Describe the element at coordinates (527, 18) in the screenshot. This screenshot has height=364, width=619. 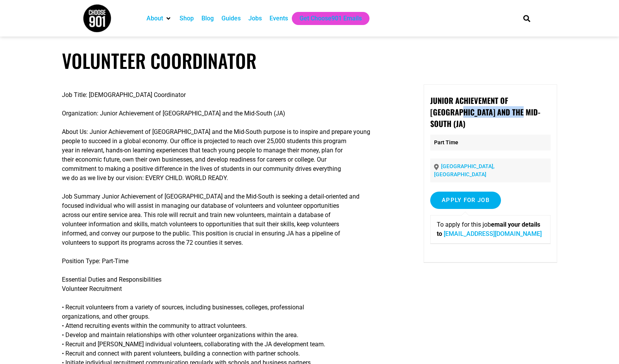
I see `div: Search` at that location.